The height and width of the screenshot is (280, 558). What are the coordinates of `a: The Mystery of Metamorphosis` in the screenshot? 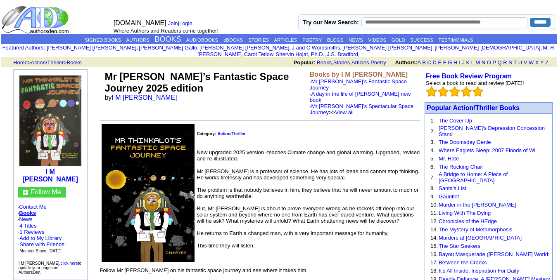 It's located at (475, 230).